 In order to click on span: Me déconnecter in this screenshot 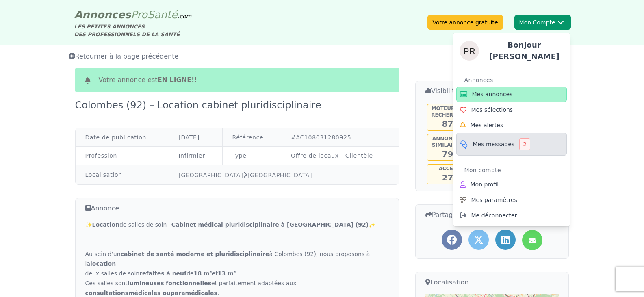, I will do `click(494, 215)`.